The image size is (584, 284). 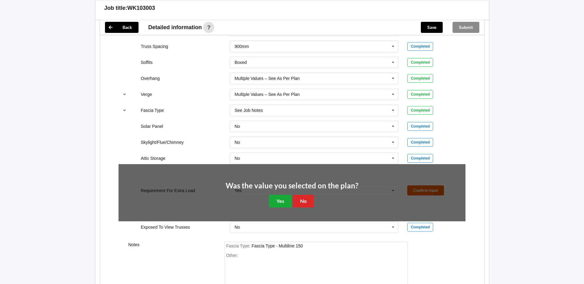 What do you see at coordinates (152, 110) in the screenshot?
I see `label: Fascia Type` at bounding box center [152, 110].